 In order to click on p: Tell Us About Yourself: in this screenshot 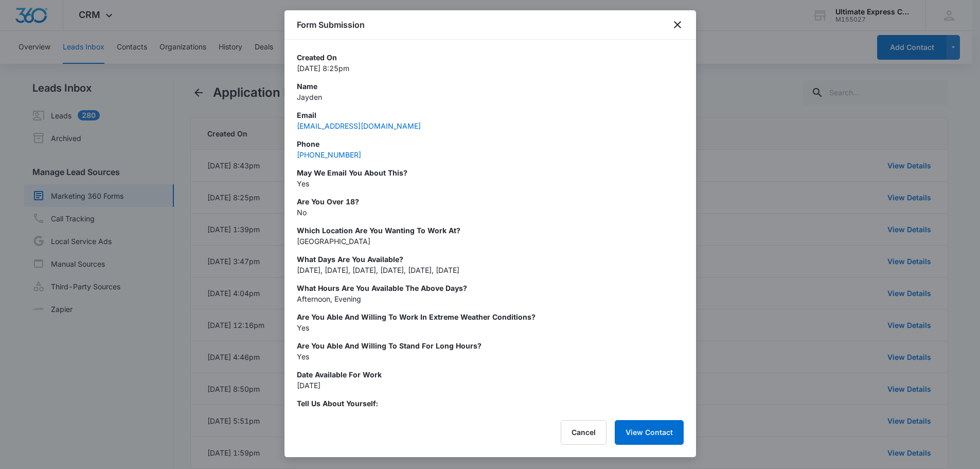, I will do `click(490, 402)`.